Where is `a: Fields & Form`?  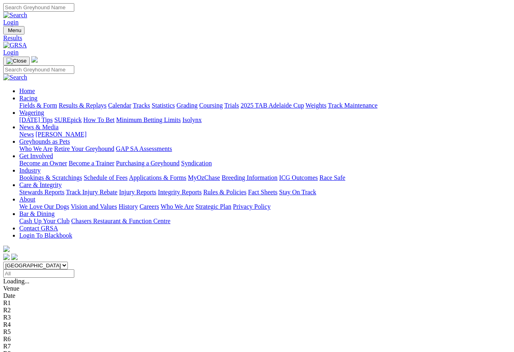 a: Fields & Form is located at coordinates (38, 105).